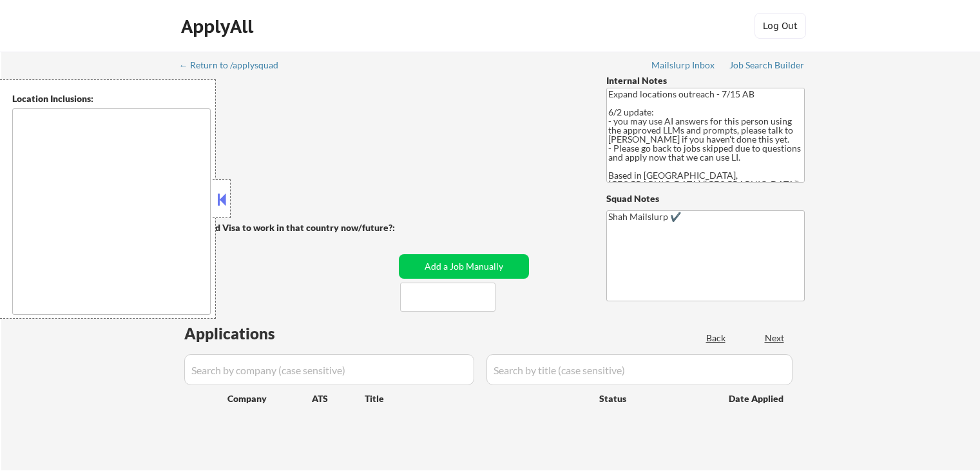  I want to click on div: Location Inclusions:, so click(112, 99).